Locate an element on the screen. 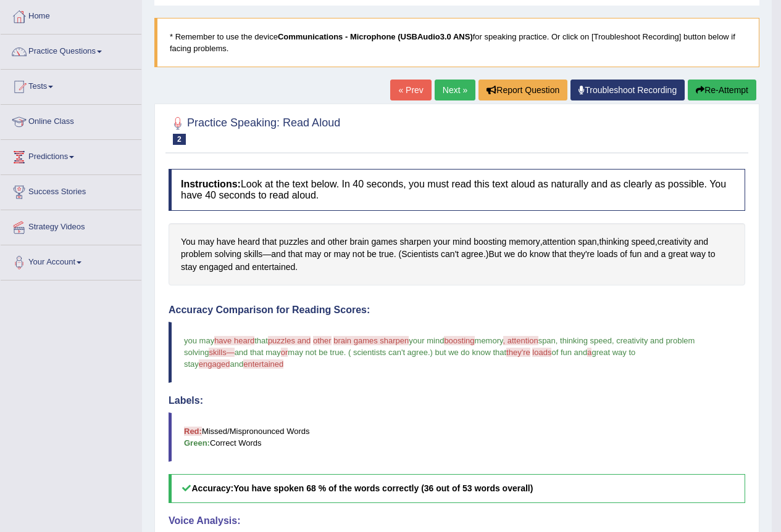 Image resolution: width=781 pixels, height=532 pixels. span: memory is located at coordinates (489, 340).